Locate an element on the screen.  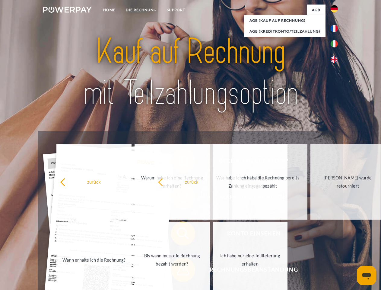
div: Bis wann muss die Rechnung bezahlt werden? is located at coordinates (172, 260).